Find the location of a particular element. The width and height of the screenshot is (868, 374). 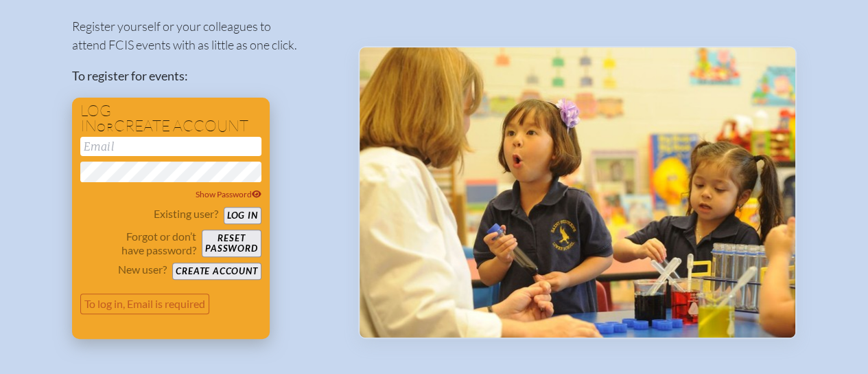

p: To register for events: is located at coordinates (204, 76).